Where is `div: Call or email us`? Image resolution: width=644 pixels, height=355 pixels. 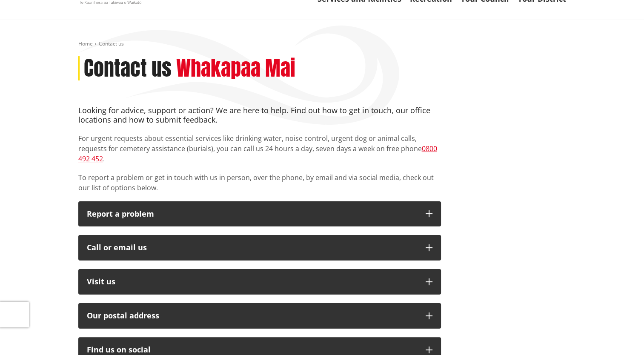 div: Call or email us is located at coordinates (252, 248).